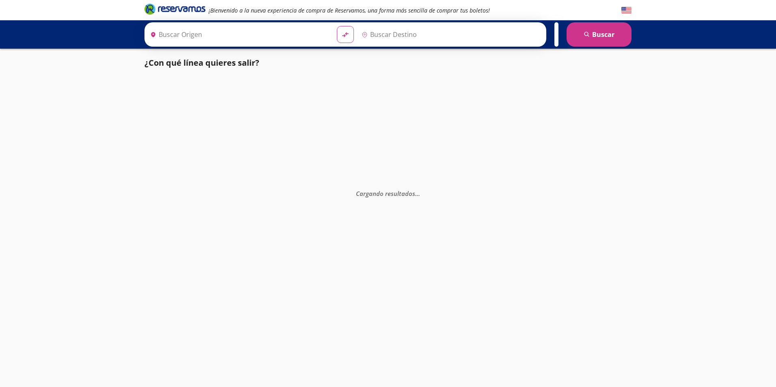 The height and width of the screenshot is (387, 776). Describe the element at coordinates (450, 34) in the screenshot. I see `input: Buscar Destino` at that location.